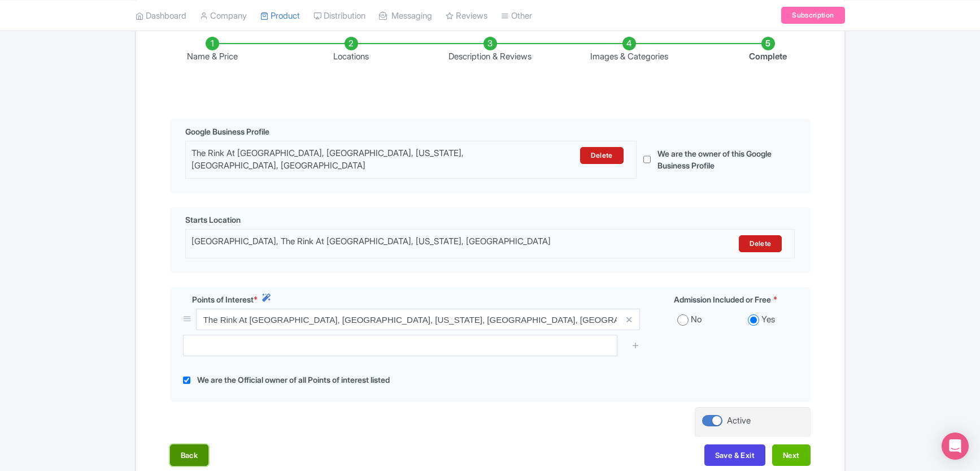 This screenshot has height=471, width=980. Describe the element at coordinates (490, 49) in the screenshot. I see `li: Description & Reviews` at that location.